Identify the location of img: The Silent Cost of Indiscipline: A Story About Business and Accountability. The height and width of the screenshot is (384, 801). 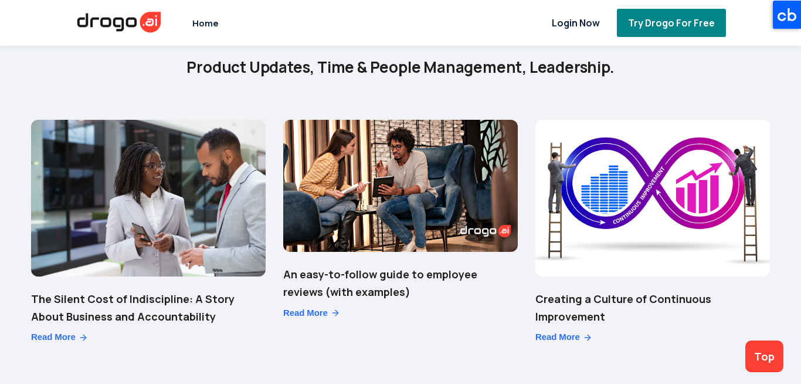
(148, 198).